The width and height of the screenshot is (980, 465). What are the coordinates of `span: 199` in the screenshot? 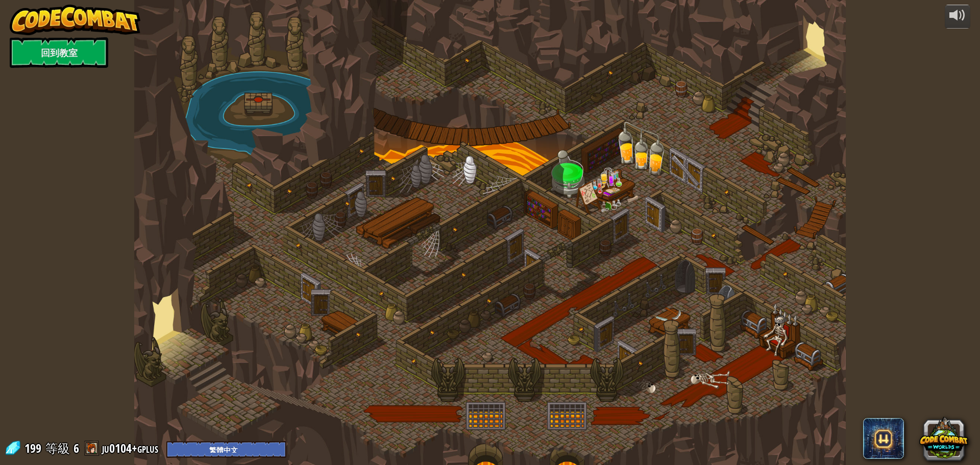 It's located at (34, 448).